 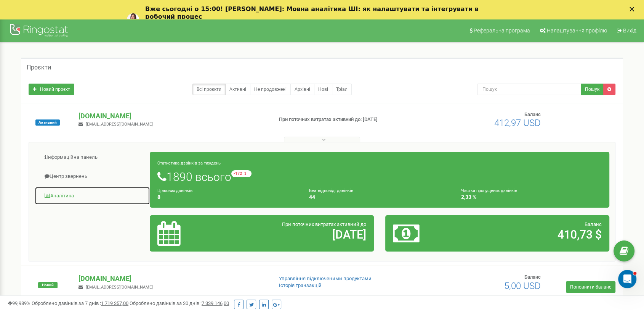 What do you see at coordinates (302, 89) in the screenshot?
I see `a: Архівні` at bounding box center [302, 89].